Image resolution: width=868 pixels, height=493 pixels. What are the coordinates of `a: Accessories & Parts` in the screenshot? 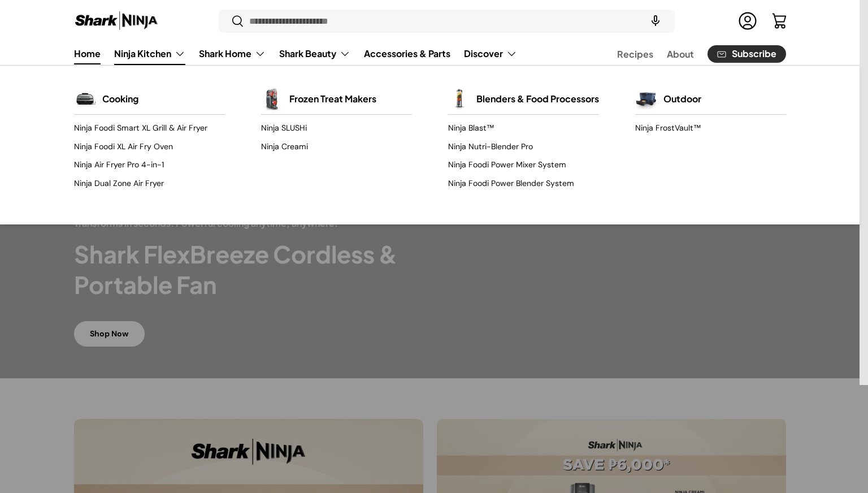 It's located at (407, 53).